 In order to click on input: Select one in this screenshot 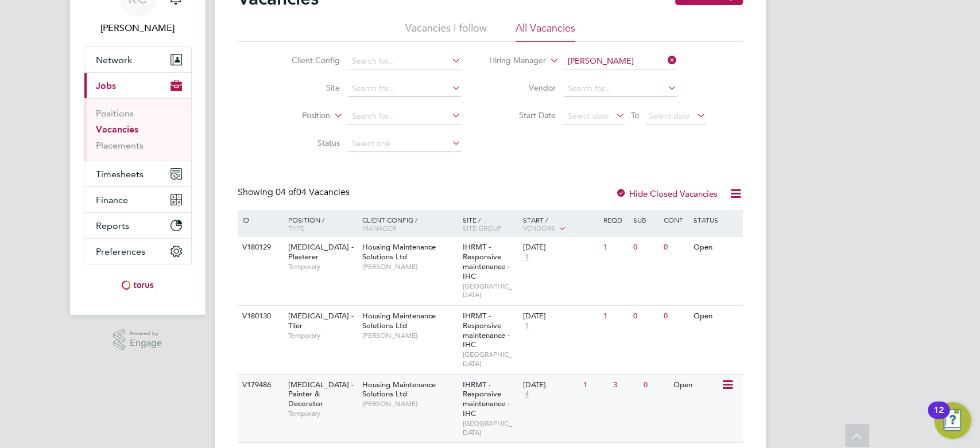, I will do `click(405, 144)`.